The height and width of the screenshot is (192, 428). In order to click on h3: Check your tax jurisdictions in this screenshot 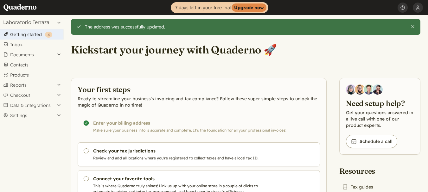, I will do `click(182, 151)`.